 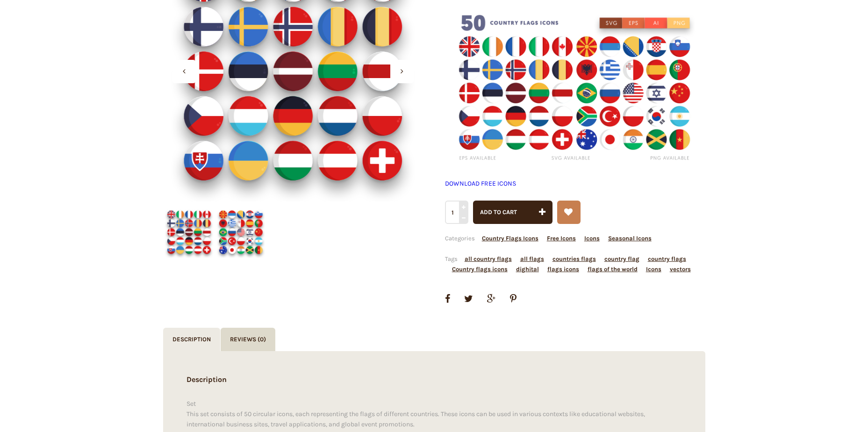 What do you see at coordinates (488, 258) in the screenshot?
I see `a: all country flags` at bounding box center [488, 258].